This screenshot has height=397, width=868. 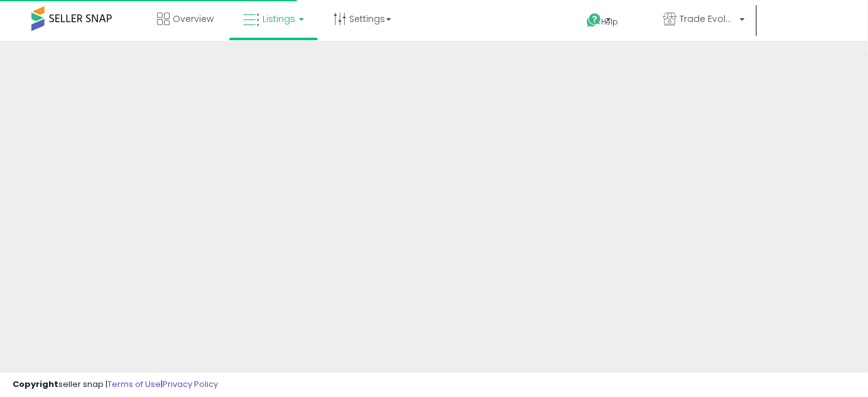 I want to click on span: Listings, so click(x=279, y=19).